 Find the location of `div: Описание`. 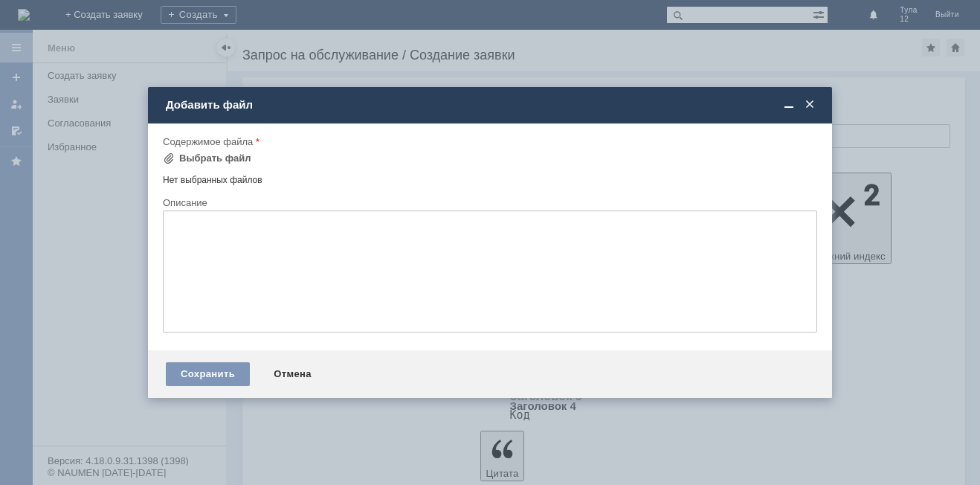

div: Описание is located at coordinates (488, 202).